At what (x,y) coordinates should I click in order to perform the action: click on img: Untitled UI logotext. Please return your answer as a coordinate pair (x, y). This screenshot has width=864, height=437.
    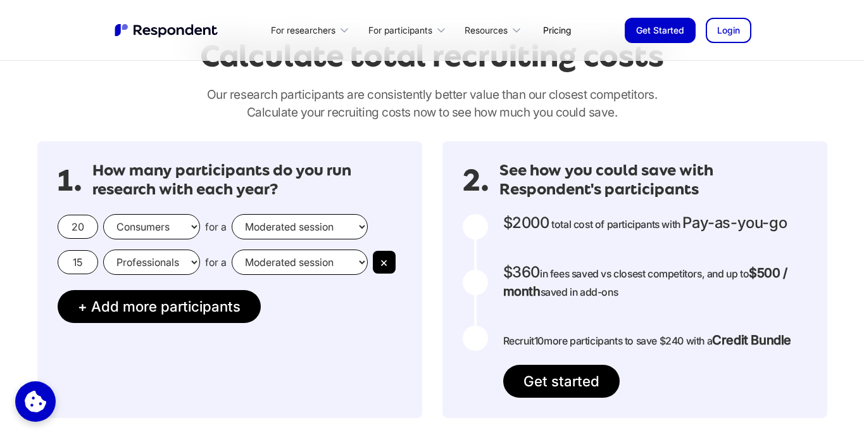
    Looking at the image, I should click on (167, 30).